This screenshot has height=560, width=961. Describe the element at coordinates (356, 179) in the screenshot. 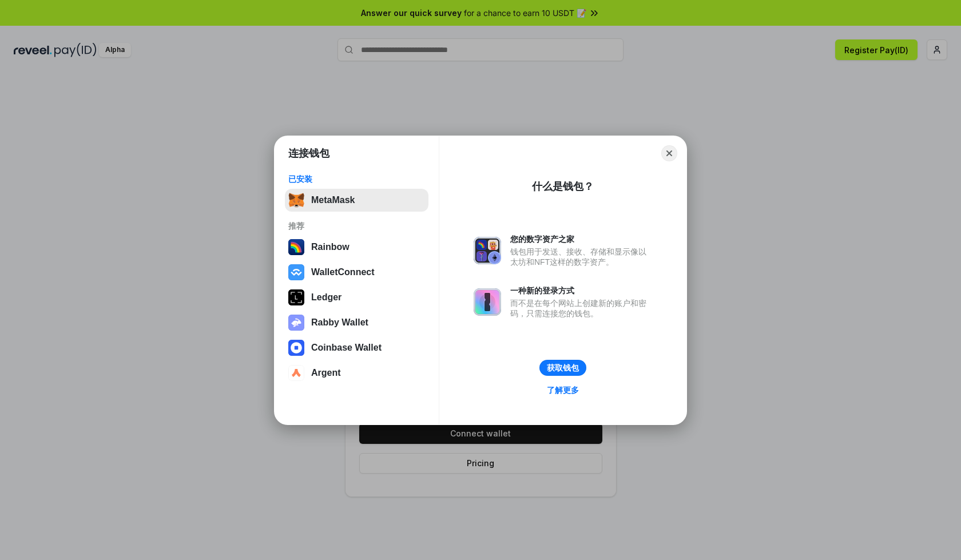

I see `div: 已安装` at that location.